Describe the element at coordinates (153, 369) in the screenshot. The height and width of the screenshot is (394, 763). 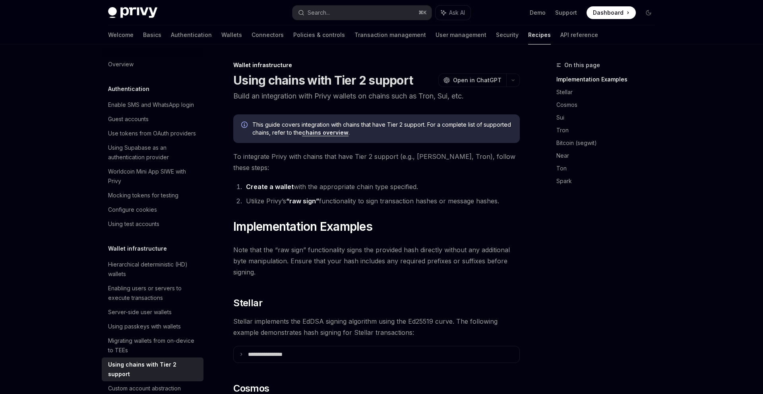
I see `a: Using chains with Tier 2 support` at that location.